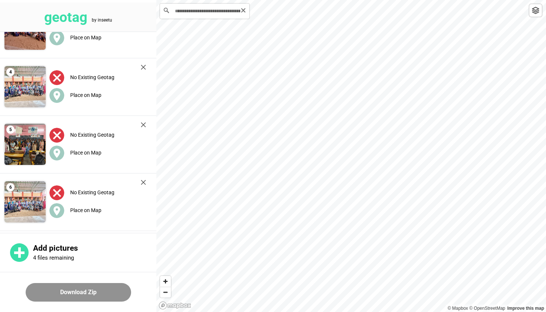 The image size is (546, 312). Describe the element at coordinates (487, 309) in the screenshot. I see `a: OpenStreetMap` at that location.